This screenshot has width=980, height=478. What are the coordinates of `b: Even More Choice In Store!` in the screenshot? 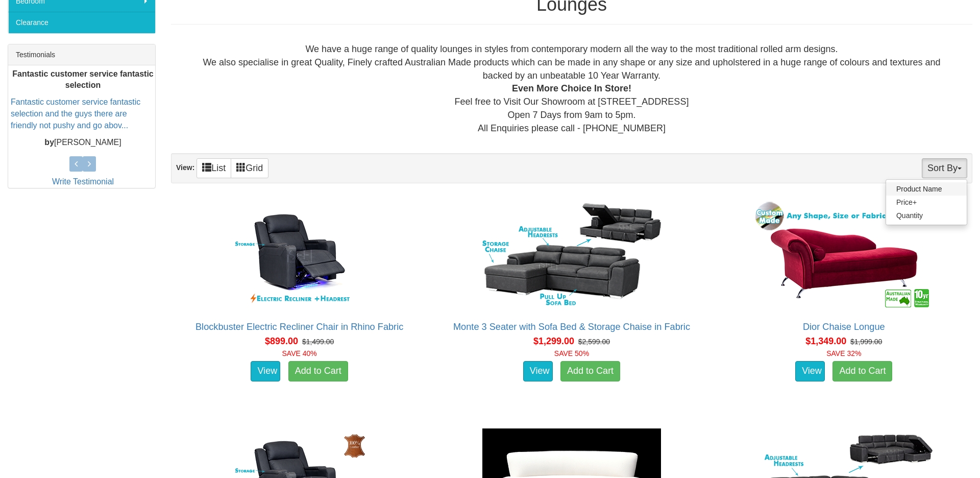 It's located at (572, 88).